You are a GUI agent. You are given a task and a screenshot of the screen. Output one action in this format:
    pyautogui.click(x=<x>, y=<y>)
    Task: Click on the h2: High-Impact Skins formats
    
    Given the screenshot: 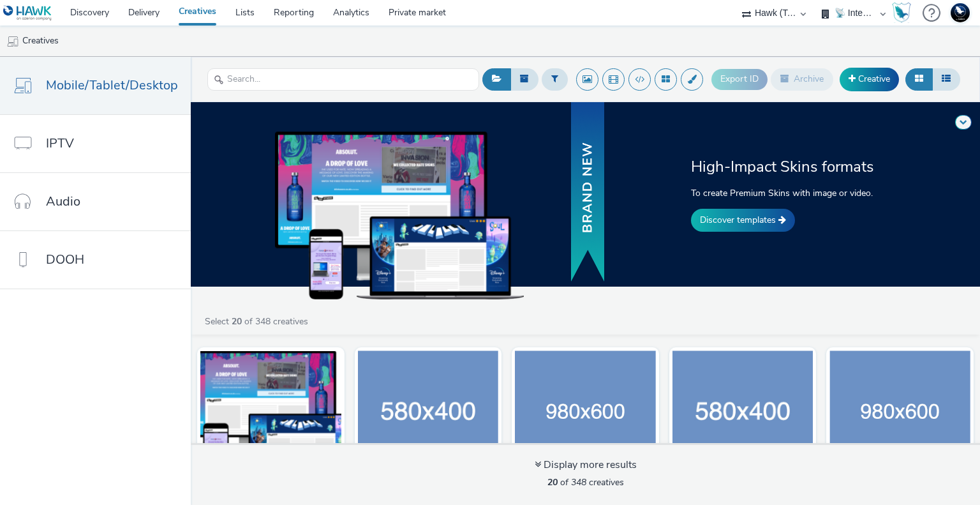 What is the action you would take?
    pyautogui.click(x=786, y=167)
    